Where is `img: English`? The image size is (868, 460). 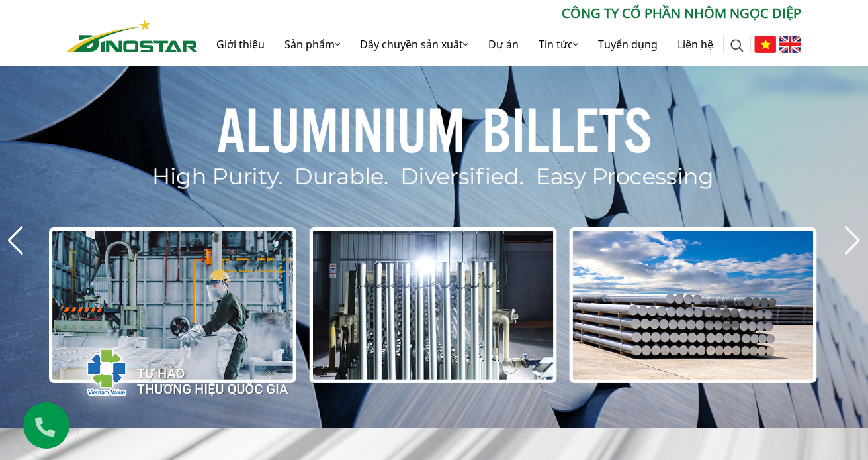
img: English is located at coordinates (790, 44).